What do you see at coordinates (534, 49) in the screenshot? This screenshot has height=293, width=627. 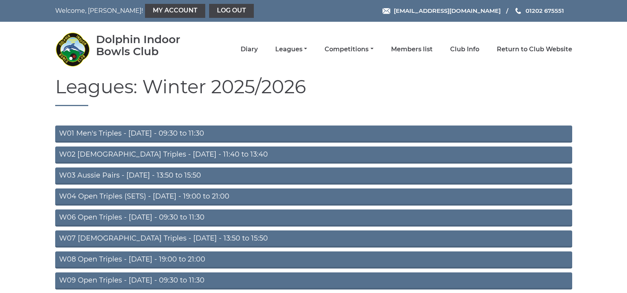 I see `a: Return to Club Website` at bounding box center [534, 49].